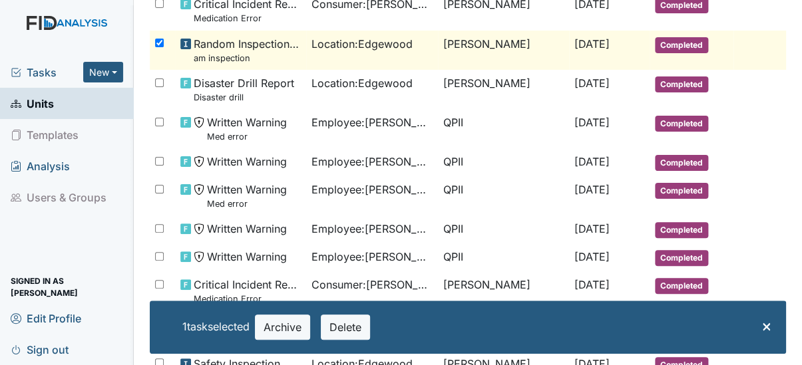 This screenshot has width=802, height=365. What do you see at coordinates (247, 58) in the screenshot?
I see `small: am inspection` at bounding box center [247, 58].